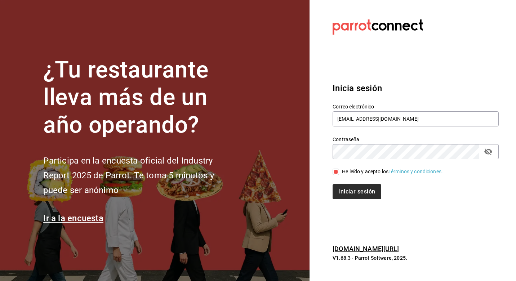 The image size is (516, 281). What do you see at coordinates (415, 88) in the screenshot?
I see `h3: Inicia sesión` at bounding box center [415, 88].